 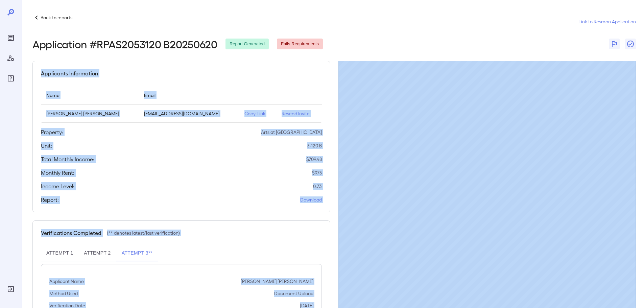 What do you see at coordinates (71, 233) in the screenshot?
I see `h5: Verifications Completed` at bounding box center [71, 233].